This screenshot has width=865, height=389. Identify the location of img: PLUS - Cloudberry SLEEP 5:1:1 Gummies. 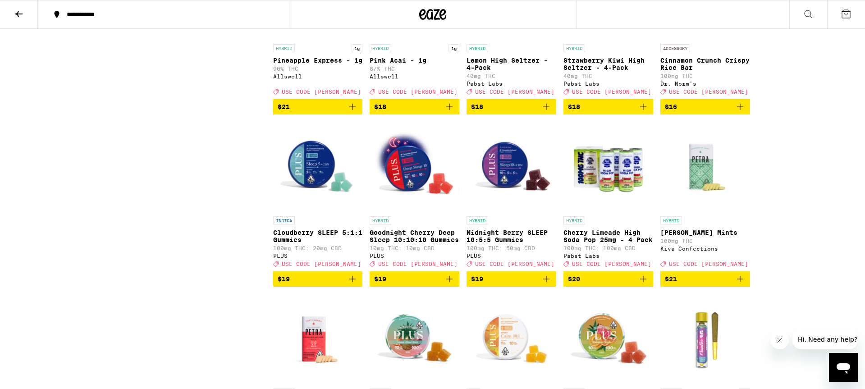
(318, 167).